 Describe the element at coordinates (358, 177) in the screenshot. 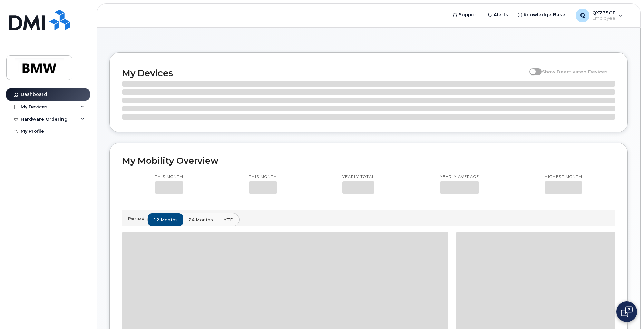

I see `p: Yearly total` at that location.